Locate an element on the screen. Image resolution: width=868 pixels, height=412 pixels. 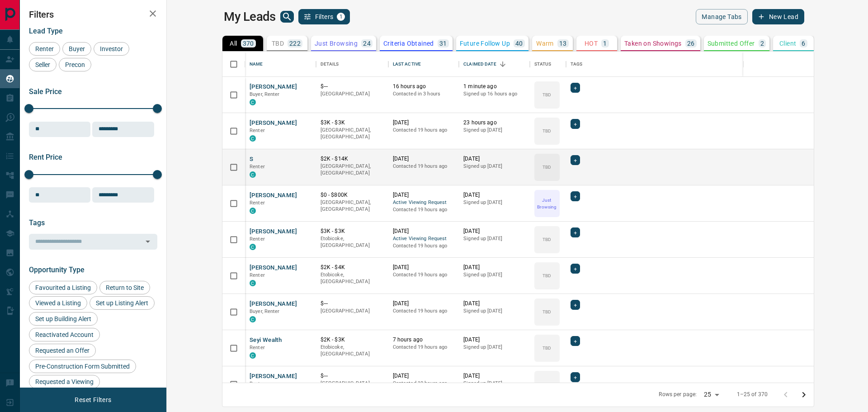
p: Submitted Offer is located at coordinates (731, 44).